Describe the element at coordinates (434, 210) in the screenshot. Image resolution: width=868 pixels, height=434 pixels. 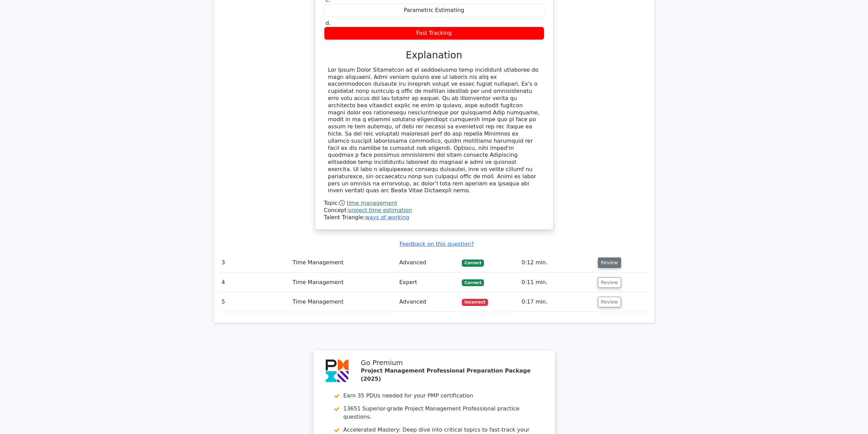
I see `div: Concept:` at that location.